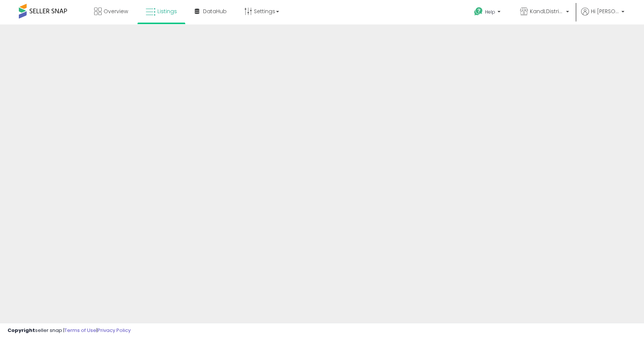 This screenshot has width=644, height=338. Describe the element at coordinates (116, 11) in the screenshot. I see `span: Overview` at that location.